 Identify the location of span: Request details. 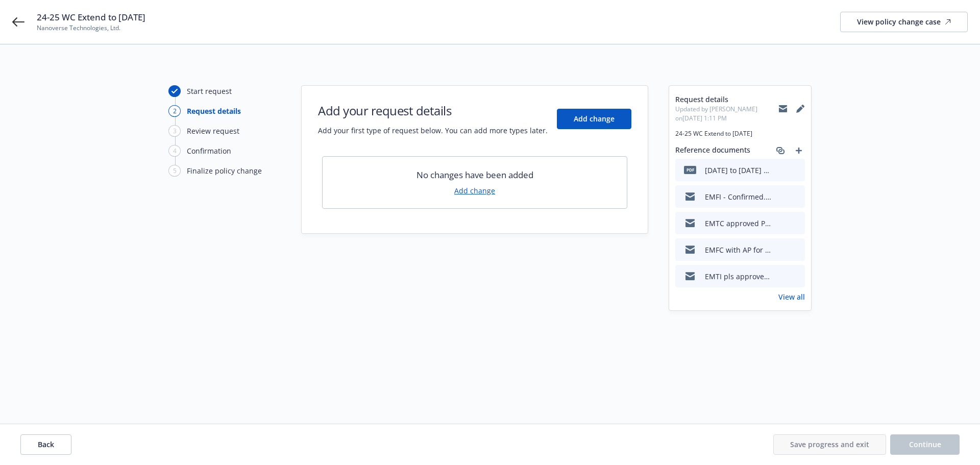
(727, 99).